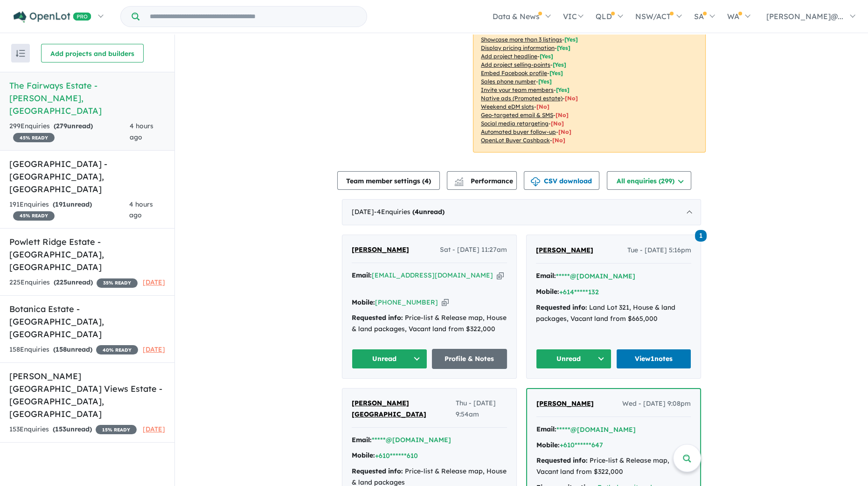 This screenshot has width=868, height=486. Describe the element at coordinates (514, 73) in the screenshot. I see `u: Embed Facebook profile` at that location.